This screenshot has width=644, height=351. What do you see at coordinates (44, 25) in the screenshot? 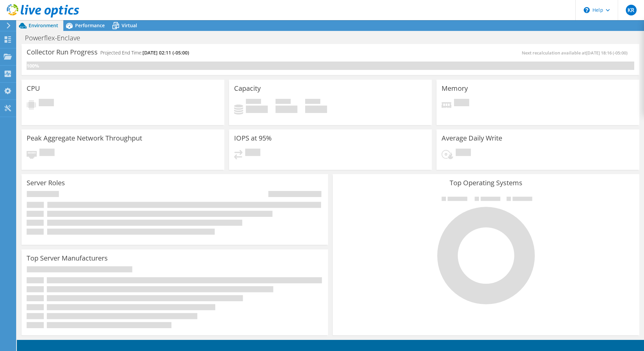
I see `span: Environment` at bounding box center [44, 25].